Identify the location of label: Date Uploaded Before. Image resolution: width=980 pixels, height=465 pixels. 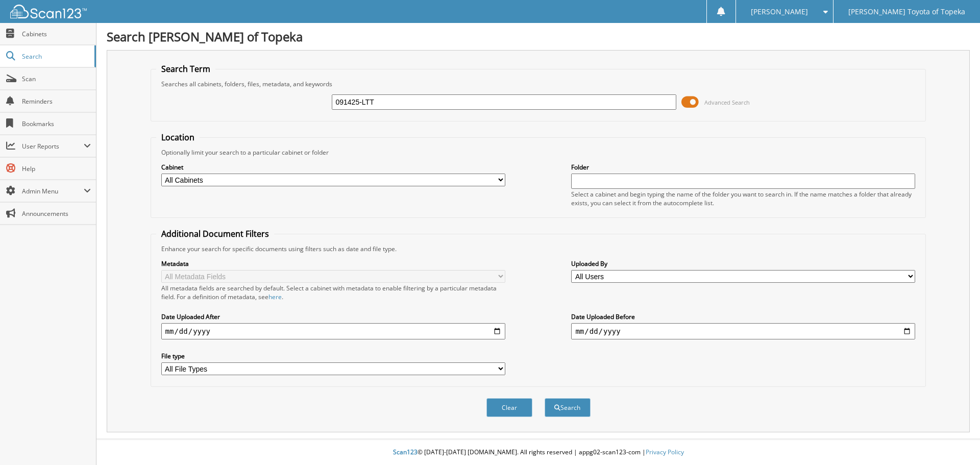
(743, 317).